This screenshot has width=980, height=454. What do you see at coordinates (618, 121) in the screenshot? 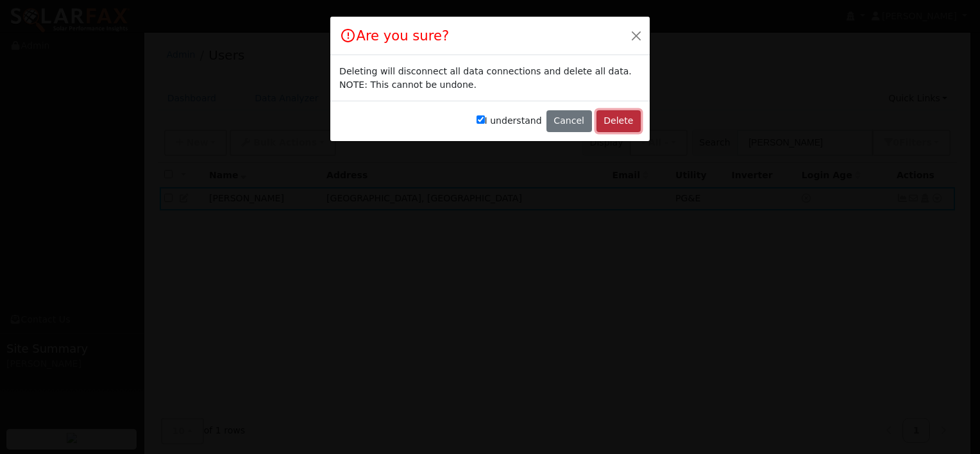
I see `button: Delete` at bounding box center [618, 121].